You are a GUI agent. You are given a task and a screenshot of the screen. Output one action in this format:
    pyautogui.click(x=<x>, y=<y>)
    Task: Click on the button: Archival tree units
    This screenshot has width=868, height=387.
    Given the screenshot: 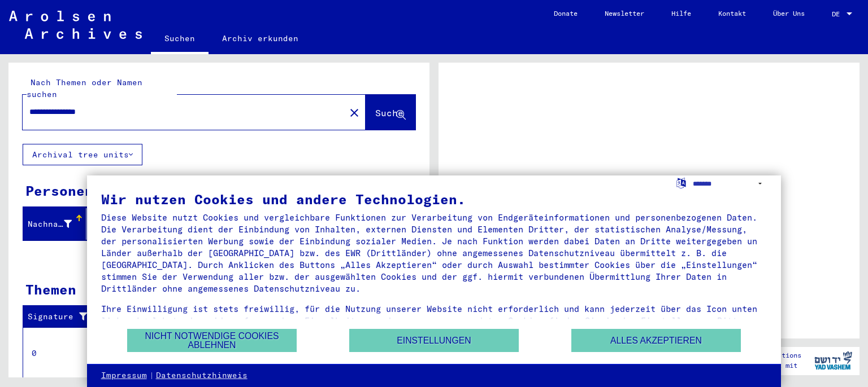 What is the action you would take?
    pyautogui.click(x=83, y=155)
    